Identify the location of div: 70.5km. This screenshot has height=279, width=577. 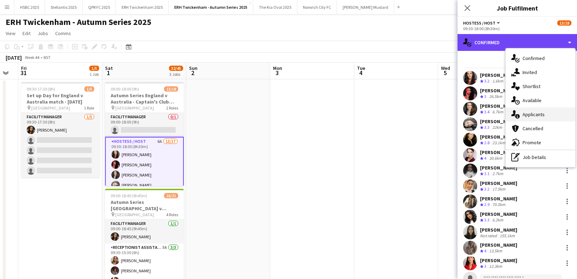
(499, 205).